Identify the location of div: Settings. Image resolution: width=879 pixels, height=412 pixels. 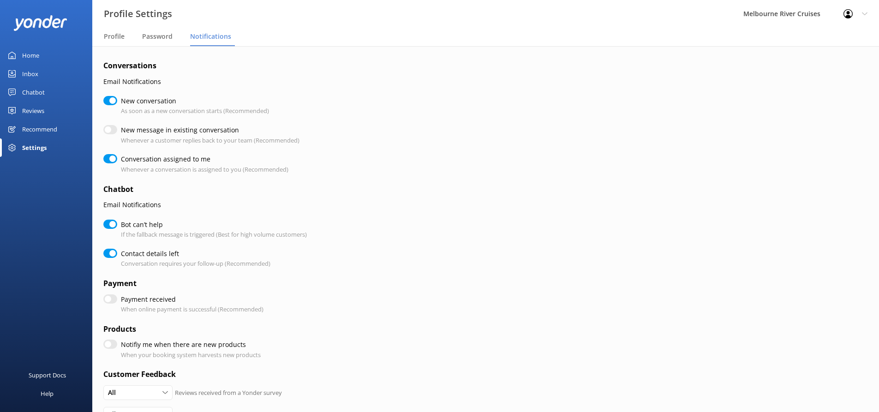
(34, 148).